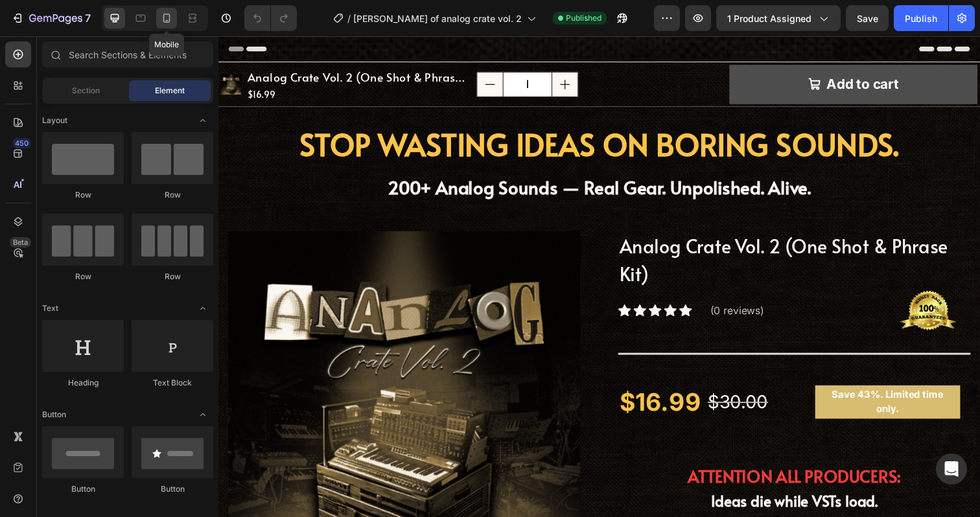 Image resolution: width=980 pixels, height=517 pixels. I want to click on div: Undo/Redo, so click(270, 18).